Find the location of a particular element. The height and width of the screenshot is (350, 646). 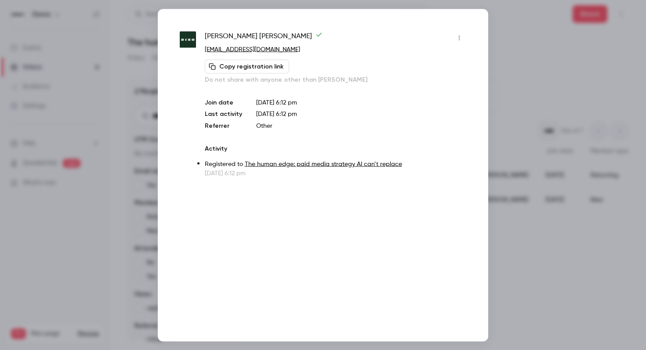

p: Activity is located at coordinates (336, 149).